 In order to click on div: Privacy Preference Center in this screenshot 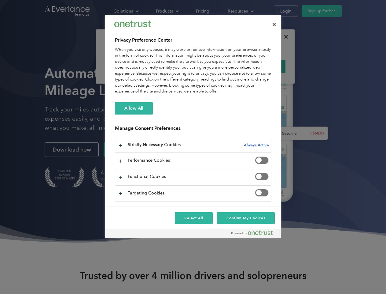, I will do `click(193, 126)`.